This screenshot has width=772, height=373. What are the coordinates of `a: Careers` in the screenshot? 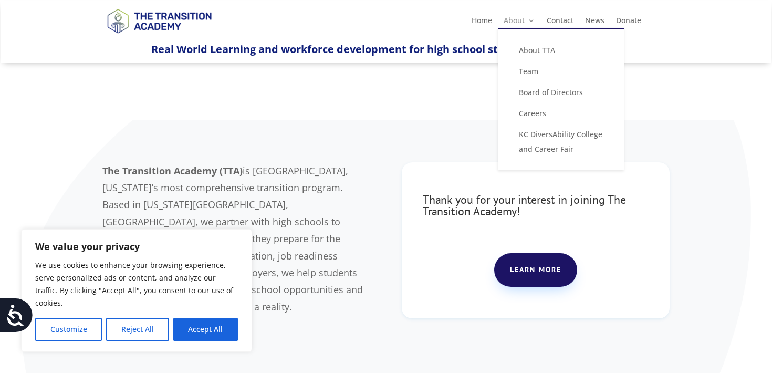 It's located at (561, 113).